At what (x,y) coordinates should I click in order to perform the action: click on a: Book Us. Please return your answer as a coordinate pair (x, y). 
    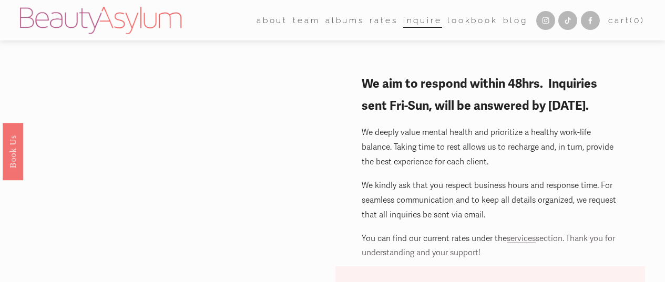
    Looking at the image, I should click on (13, 151).